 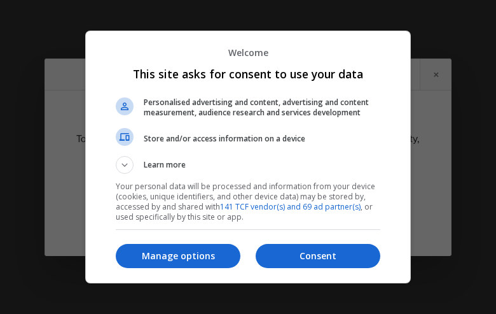 What do you see at coordinates (178, 256) in the screenshot?
I see `p: Manage options` at bounding box center [178, 256].